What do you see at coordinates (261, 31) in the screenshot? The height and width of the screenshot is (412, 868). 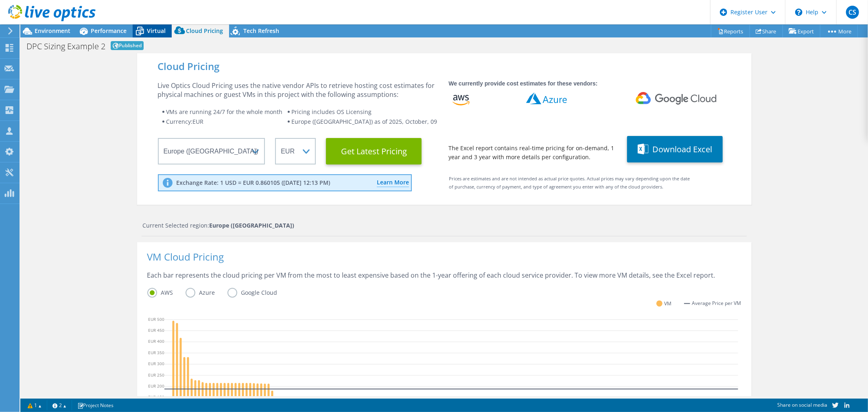 I see `span: Tech Refresh` at bounding box center [261, 31].